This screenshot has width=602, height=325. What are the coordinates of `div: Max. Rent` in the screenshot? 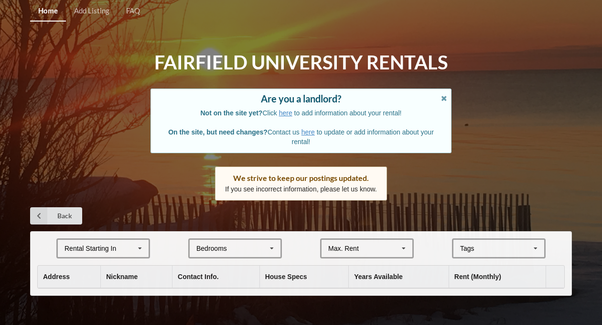 It's located at (344, 248).